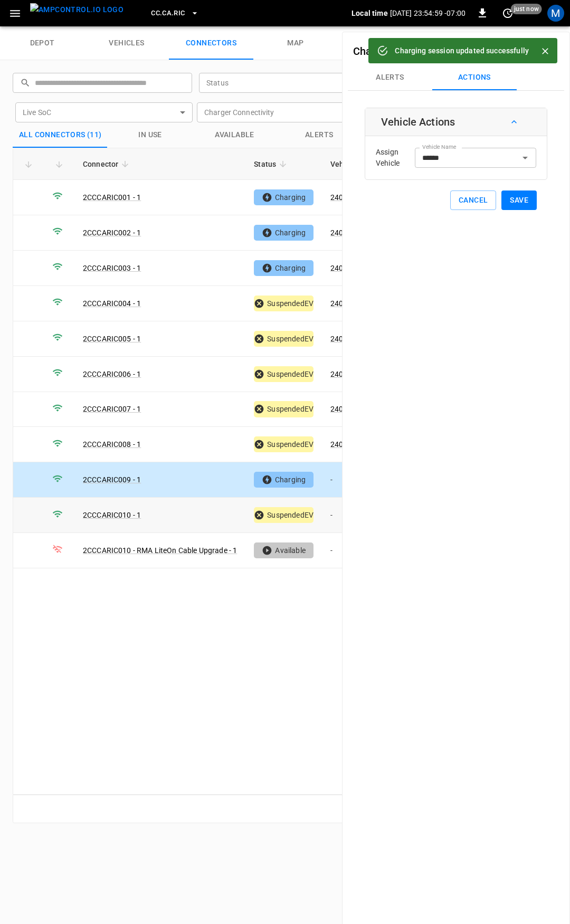 Image resolution: width=570 pixels, height=924 pixels. I want to click on a: map, so click(295, 43).